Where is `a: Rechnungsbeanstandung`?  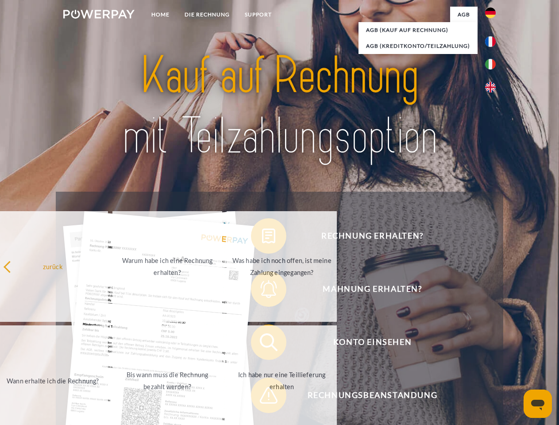 a: Rechnungsbeanstandung is located at coordinates (366, 395).